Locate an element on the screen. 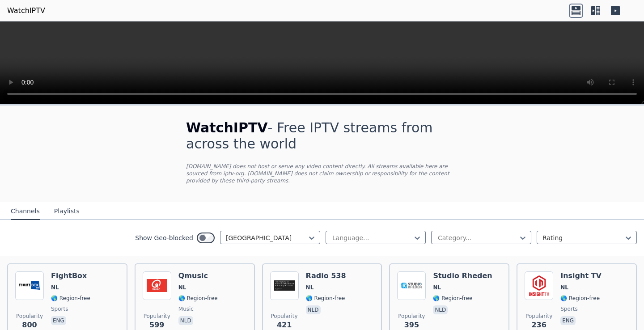 The height and width of the screenshot is (330, 644). h1: - Free IPTV streams from across the world is located at coordinates (322, 136).